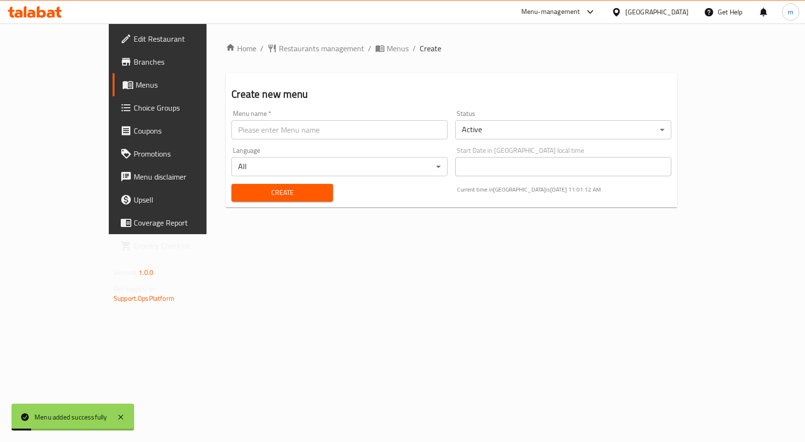 Image resolution: width=805 pixels, height=442 pixels. Describe the element at coordinates (178, 39) in the screenshot. I see `a: Edit Restaurant` at that location.